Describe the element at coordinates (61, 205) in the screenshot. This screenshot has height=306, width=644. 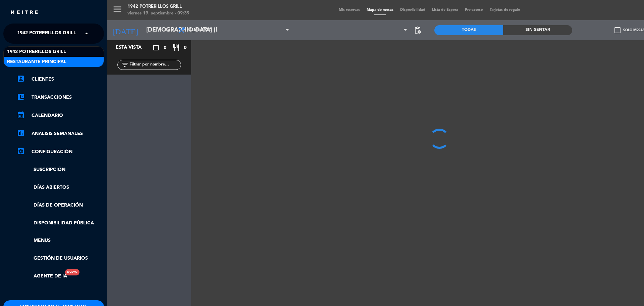
I see `a: Días de Operación` at that location.